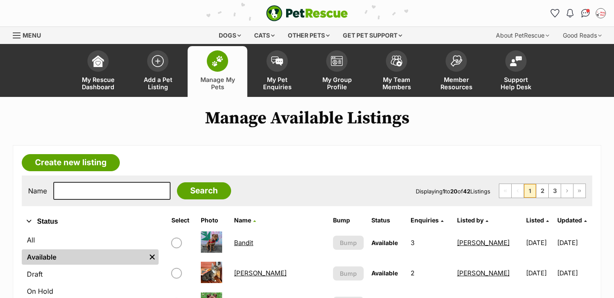 This screenshot has height=298, width=614. What do you see at coordinates (535, 220) in the screenshot?
I see `span: Listed` at bounding box center [535, 220].